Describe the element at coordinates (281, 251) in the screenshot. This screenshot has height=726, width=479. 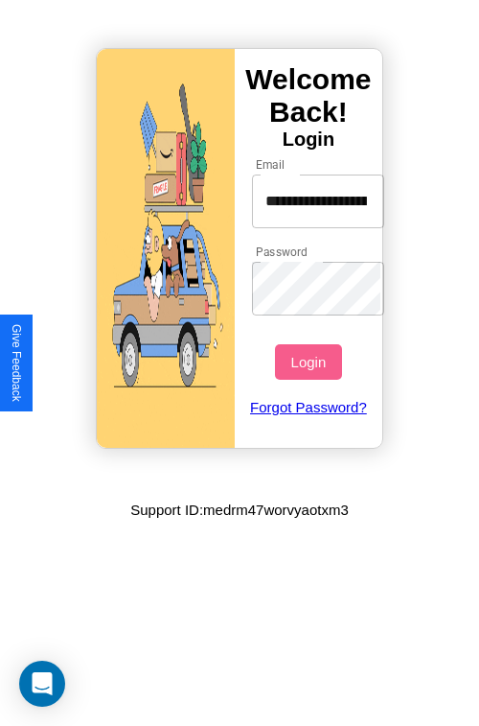
I see `label: Password` at that location.